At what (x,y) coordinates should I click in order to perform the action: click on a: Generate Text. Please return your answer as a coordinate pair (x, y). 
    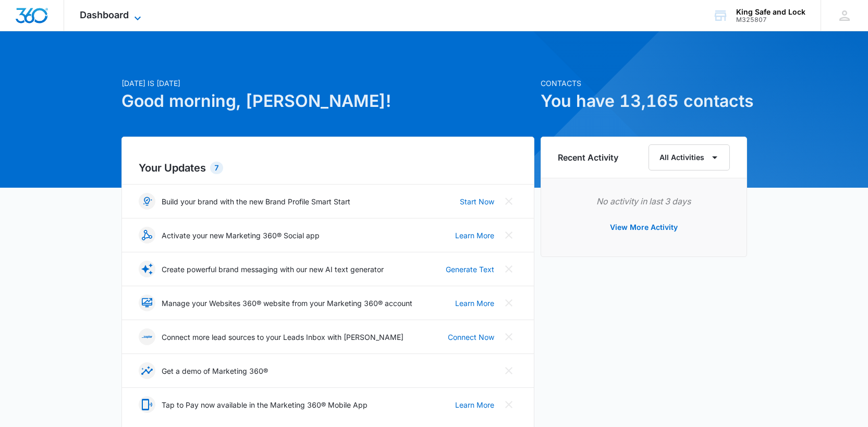
    Looking at the image, I should click on (470, 269).